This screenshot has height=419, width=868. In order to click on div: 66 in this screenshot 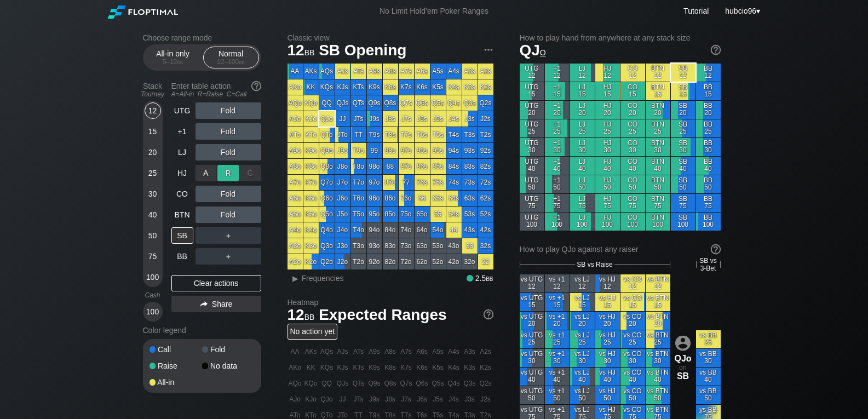, I will do `click(422, 198)`.